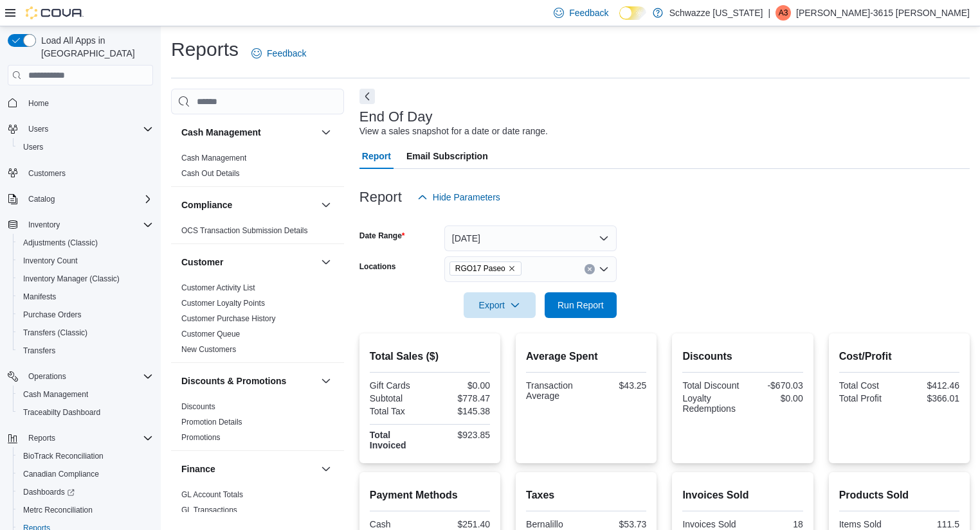 This screenshot has height=530, width=980. Describe the element at coordinates (85, 243) in the screenshot. I see `button: Adjustments (Classic)` at that location.